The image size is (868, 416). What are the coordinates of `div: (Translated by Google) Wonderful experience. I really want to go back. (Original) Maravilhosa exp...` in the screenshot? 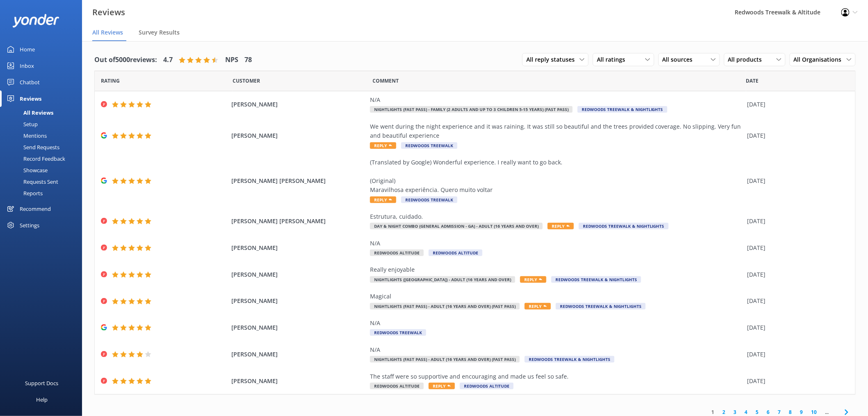 It's located at (557, 176).